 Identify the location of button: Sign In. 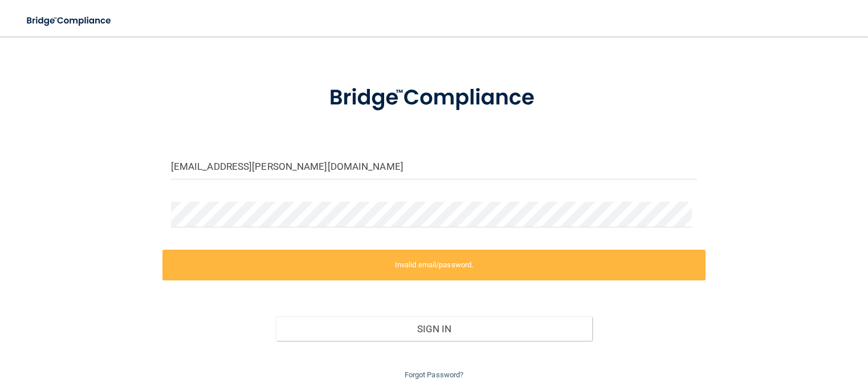
(434, 329).